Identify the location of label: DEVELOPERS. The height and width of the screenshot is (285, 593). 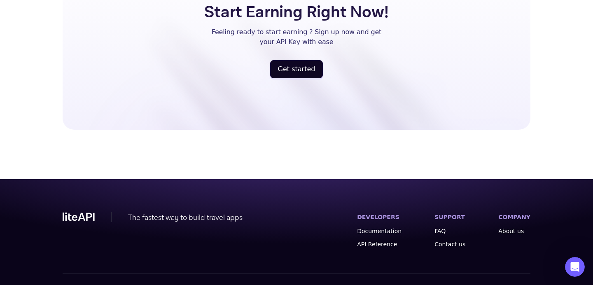
(378, 217).